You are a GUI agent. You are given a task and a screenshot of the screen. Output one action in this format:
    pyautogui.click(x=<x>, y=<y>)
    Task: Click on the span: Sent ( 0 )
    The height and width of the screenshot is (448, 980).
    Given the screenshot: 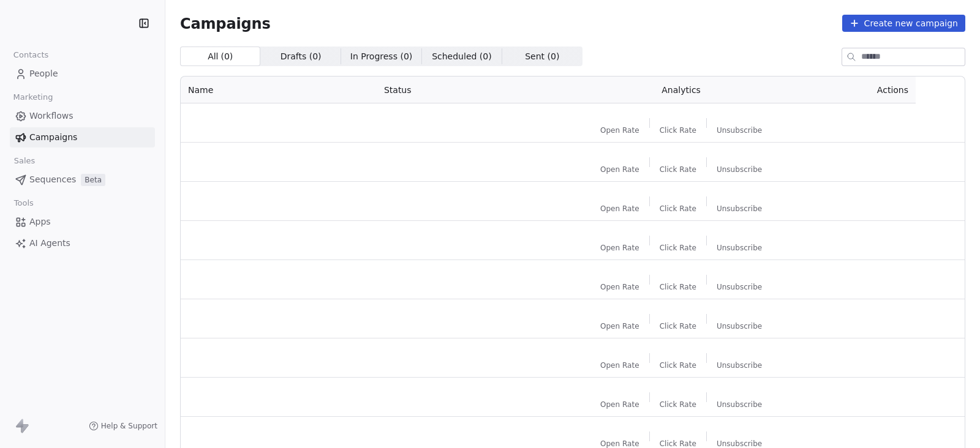 What is the action you would take?
    pyautogui.click(x=542, y=56)
    